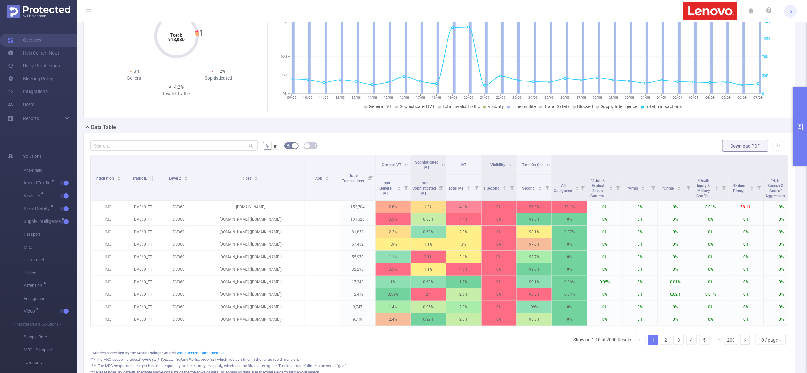  Describe the element at coordinates (21, 104) in the screenshot. I see `a: Users` at that location.